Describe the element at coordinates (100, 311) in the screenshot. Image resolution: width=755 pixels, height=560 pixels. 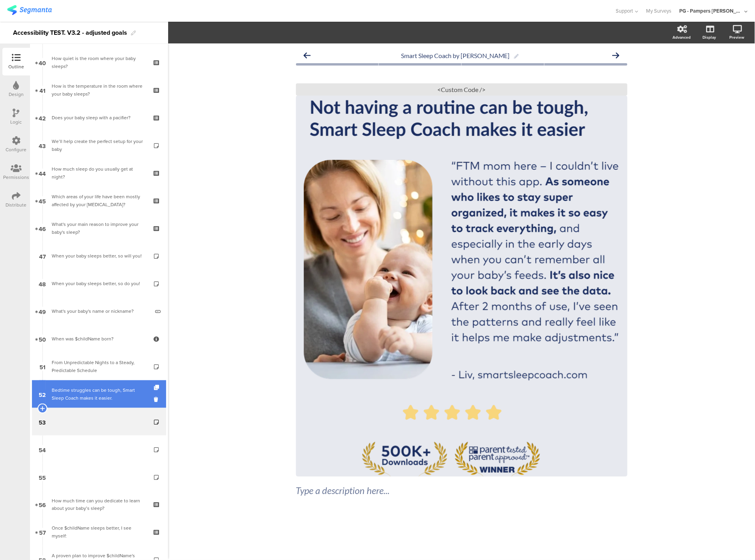
I see `div: What's your baby's name or nickname?​` at that location.